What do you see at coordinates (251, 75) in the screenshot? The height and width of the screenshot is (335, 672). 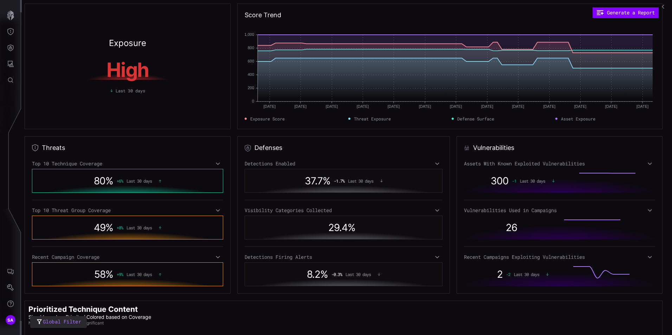 I see `text: 400` at bounding box center [251, 75].